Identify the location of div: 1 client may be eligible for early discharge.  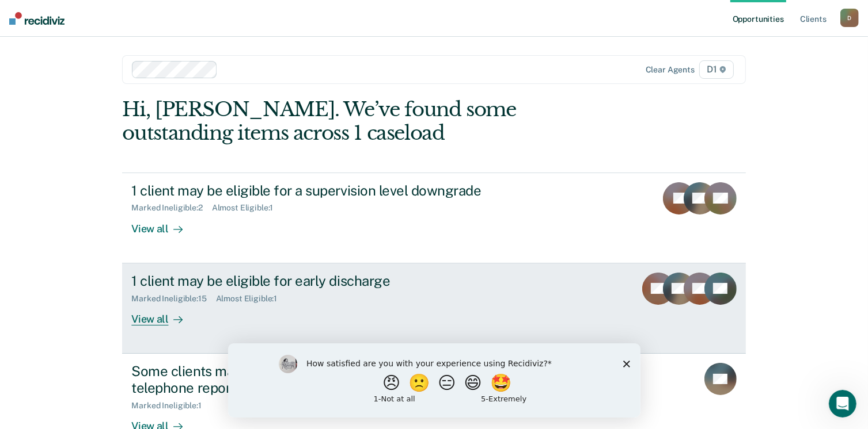
(333, 281).